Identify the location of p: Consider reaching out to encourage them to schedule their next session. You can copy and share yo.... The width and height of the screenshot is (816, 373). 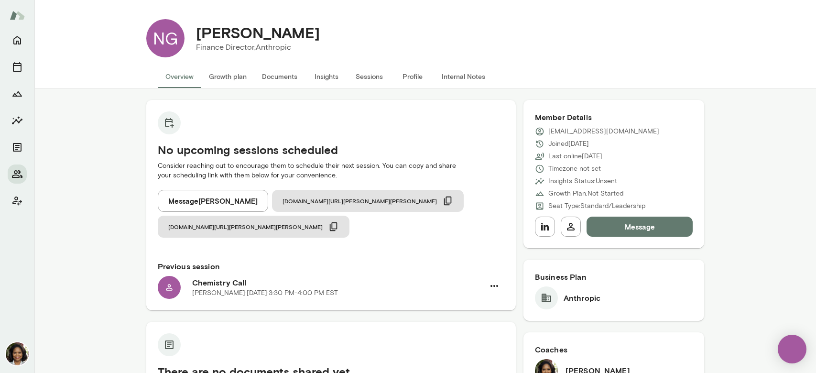
(331, 171).